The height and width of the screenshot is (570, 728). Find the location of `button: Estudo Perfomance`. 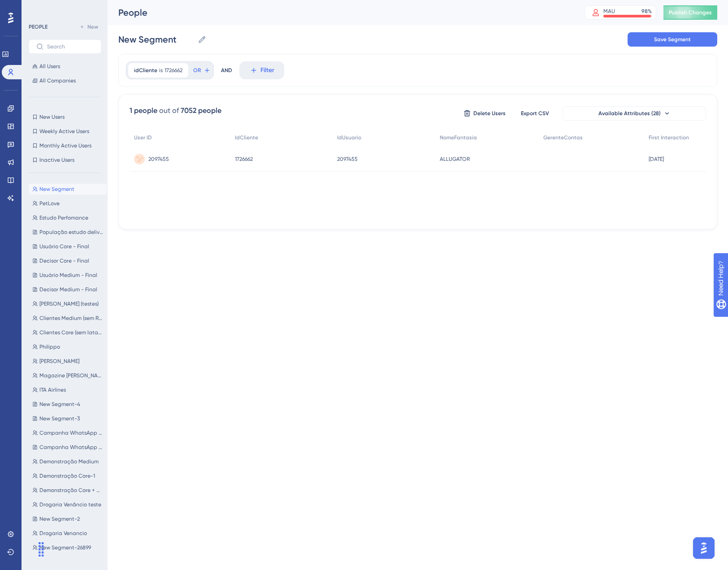

button: Estudo Perfomance is located at coordinates (67, 218).